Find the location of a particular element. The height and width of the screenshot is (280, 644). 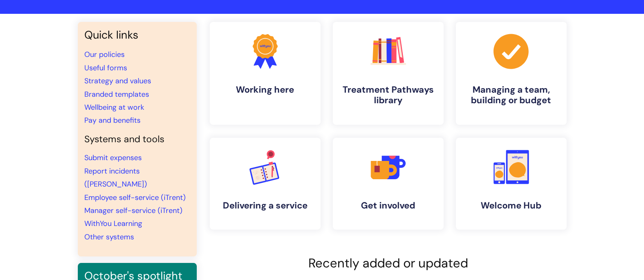

a: Strategy and values is located at coordinates (118, 81).